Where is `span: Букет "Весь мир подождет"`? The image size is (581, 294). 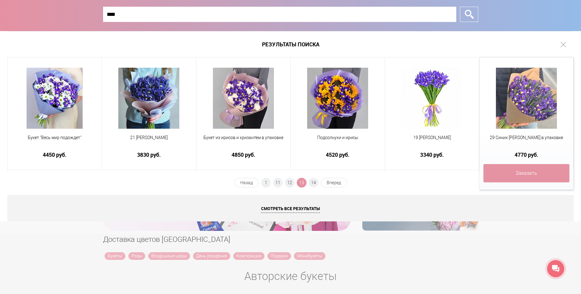 span: Букет "Весь мир подождет" is located at coordinates (55, 137).